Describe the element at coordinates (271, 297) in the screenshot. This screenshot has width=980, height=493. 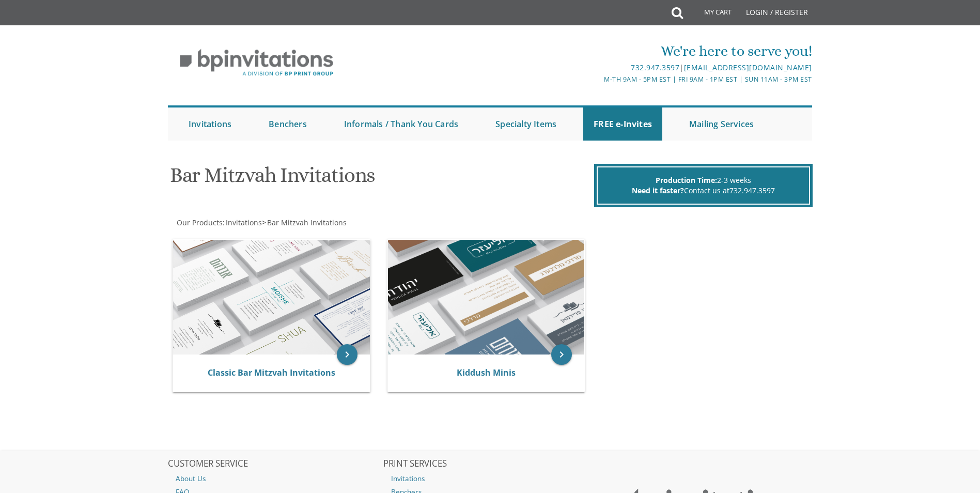
I see `img: Classic Bar Mitzvah Invitations` at that location.